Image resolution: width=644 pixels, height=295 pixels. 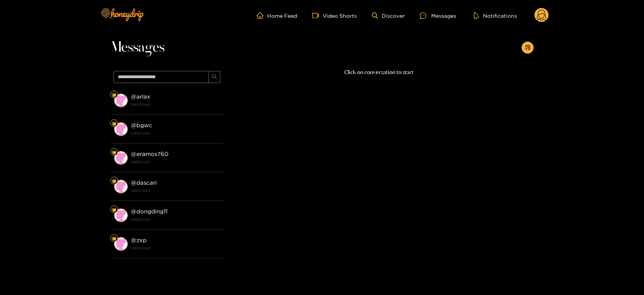 I want to click on span: appstore-add, so click(x=528, y=48).